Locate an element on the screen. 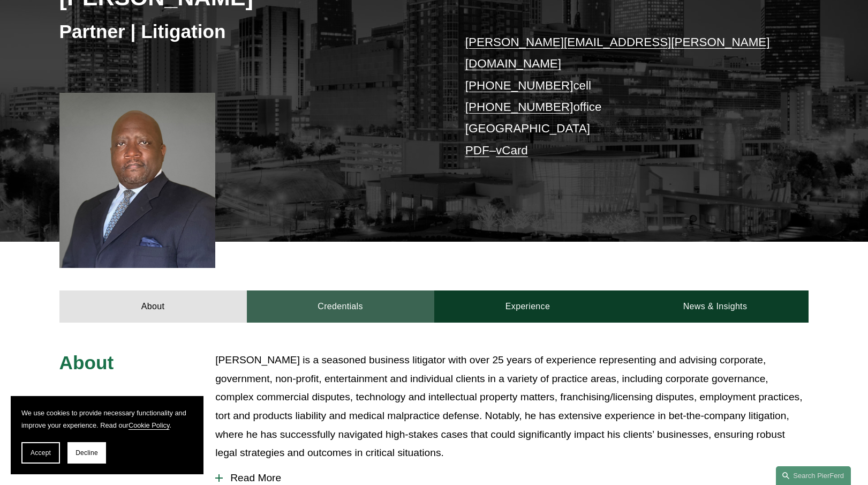  span: Decline is located at coordinates (87, 453).